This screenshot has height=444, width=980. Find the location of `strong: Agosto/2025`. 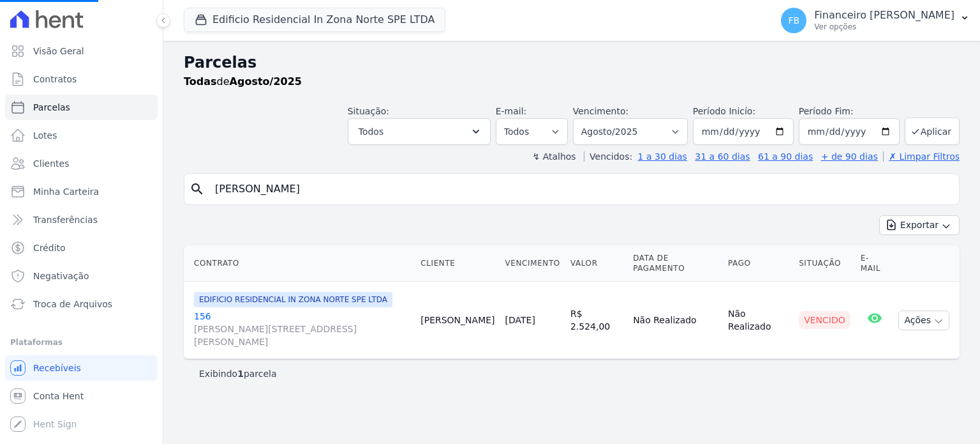

strong: Agosto/2025 is located at coordinates (266, 81).